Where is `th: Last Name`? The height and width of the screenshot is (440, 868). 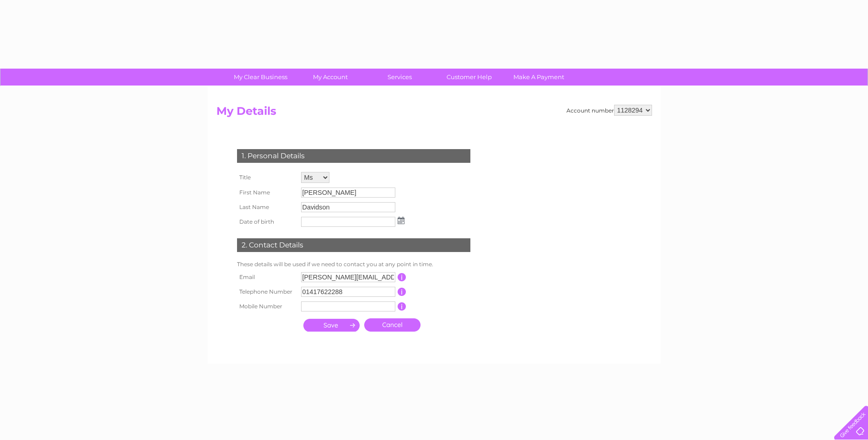
th: Last Name is located at coordinates (267, 207).